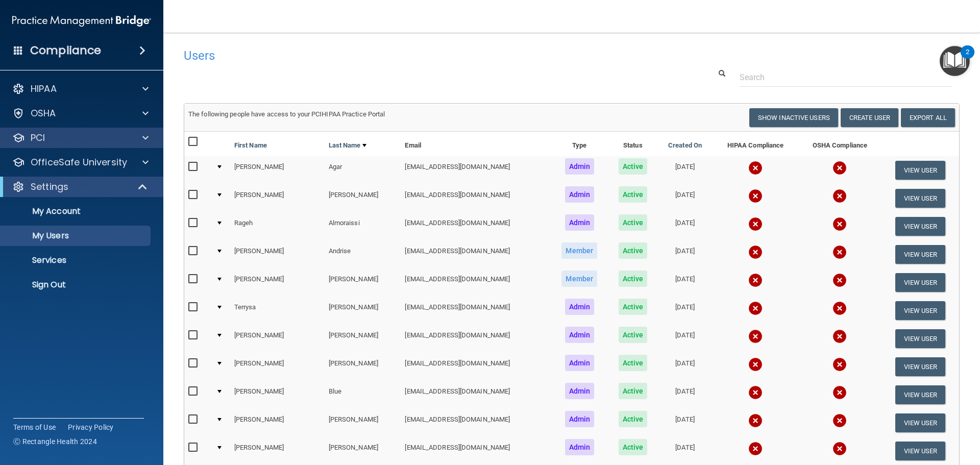 Image resolution: width=980 pixels, height=465 pixels. What do you see at coordinates (363, 226) in the screenshot?
I see `td: Almoraissi` at bounding box center [363, 226].